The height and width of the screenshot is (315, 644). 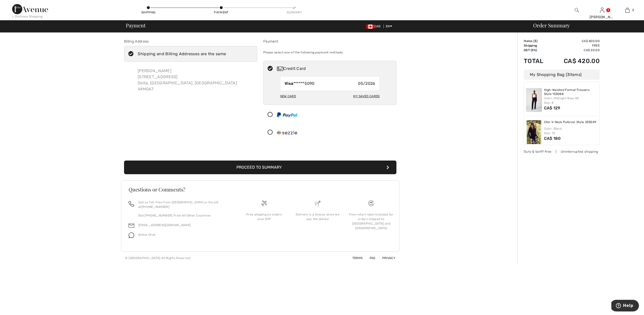 What do you see at coordinates (552, 138) in the screenshot?
I see `span: CA$ 180` at bounding box center [552, 138].